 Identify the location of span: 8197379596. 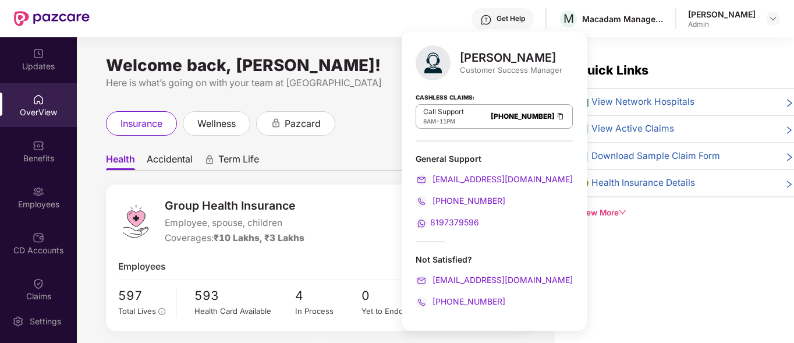
(455, 222).